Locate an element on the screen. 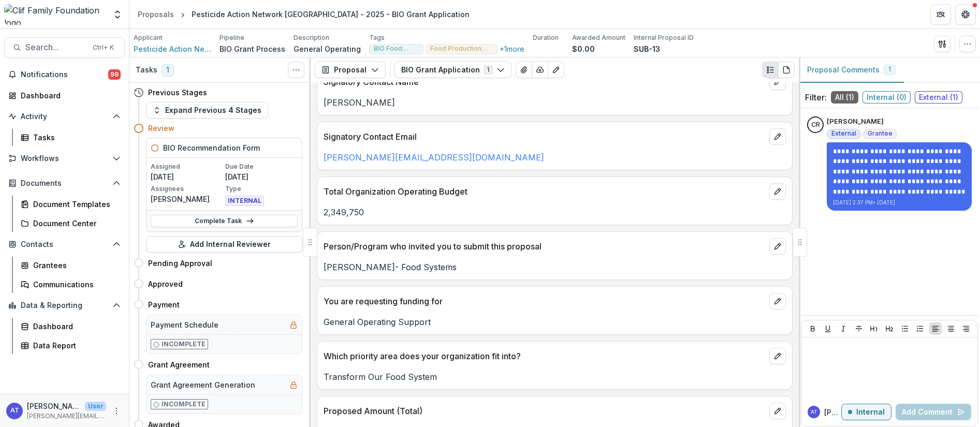 The height and width of the screenshot is (427, 980). a: Document Templates is located at coordinates (71, 204).